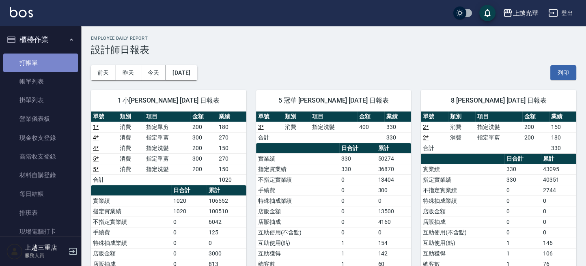 The width and height of the screenshot is (586, 266). I want to click on a: 高階收支登錄, so click(41, 157).